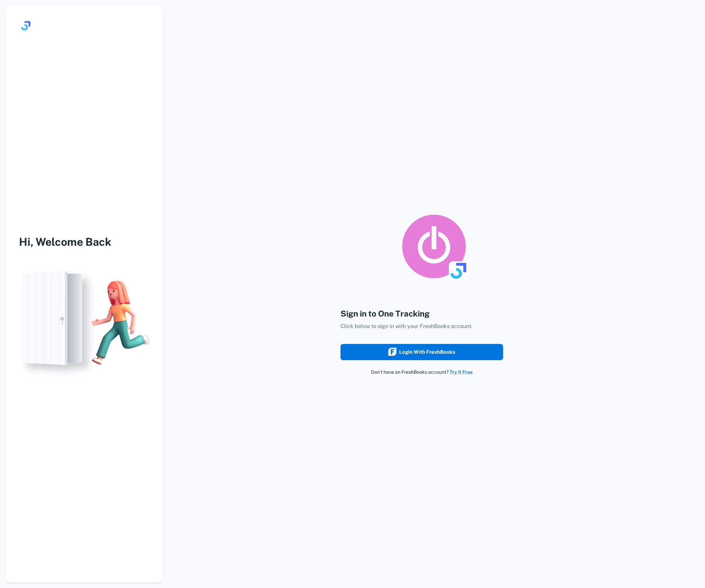  Describe the element at coordinates (26, 26) in the screenshot. I see `img: logo.svg` at that location.